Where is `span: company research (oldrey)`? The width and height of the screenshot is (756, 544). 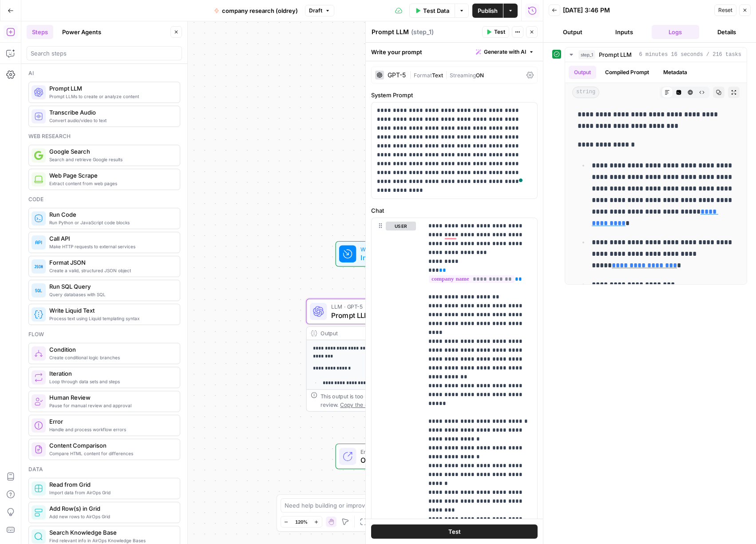 span: company research (oldrey) is located at coordinates (260, 11).